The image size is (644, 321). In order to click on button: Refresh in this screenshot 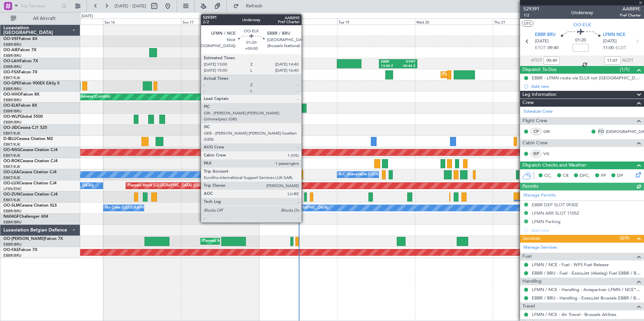, I will do `click(251, 6)`.